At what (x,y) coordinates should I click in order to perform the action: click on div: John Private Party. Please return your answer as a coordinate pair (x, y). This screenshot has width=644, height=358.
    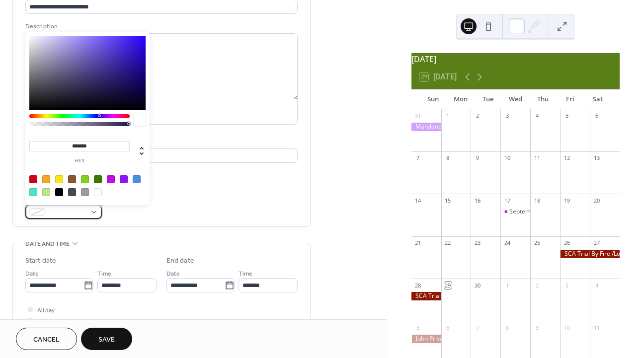
    Looking at the image, I should click on (426, 339).